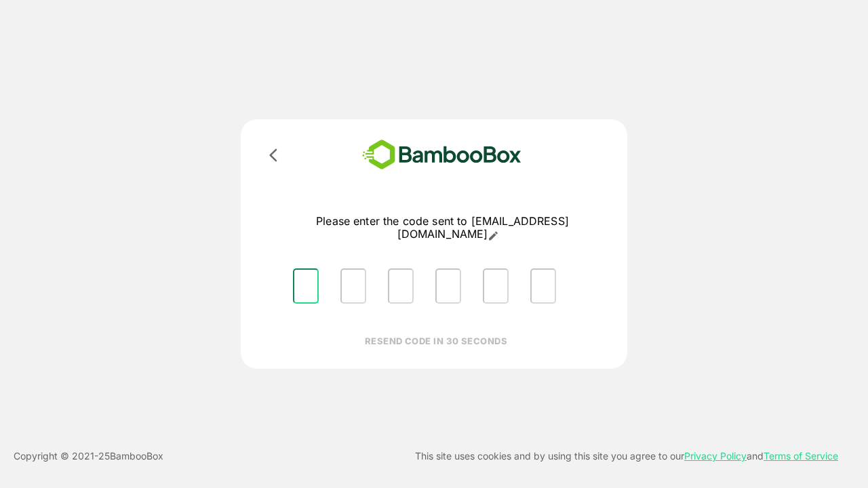 This screenshot has width=868, height=488. Describe the element at coordinates (448, 286) in the screenshot. I see `input: Please enter OTP character 4` at that location.